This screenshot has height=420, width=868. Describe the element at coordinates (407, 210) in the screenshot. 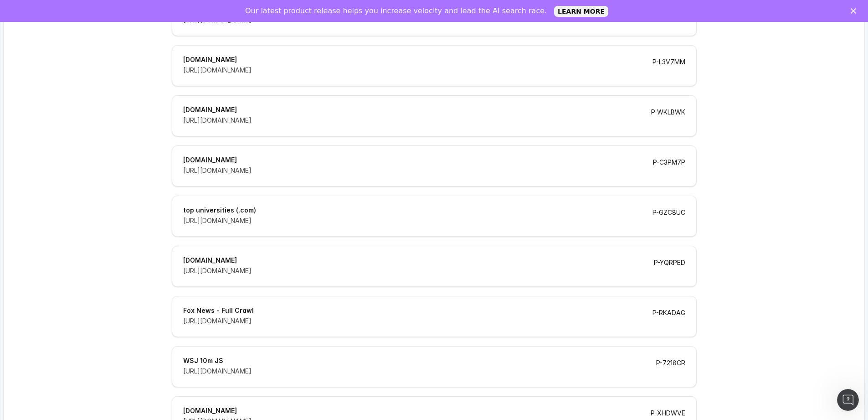

I see `div: top universities (.com)` at that location.